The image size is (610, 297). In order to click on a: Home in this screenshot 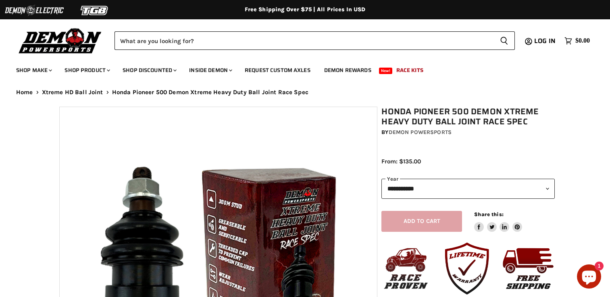, I will do `click(25, 92)`.